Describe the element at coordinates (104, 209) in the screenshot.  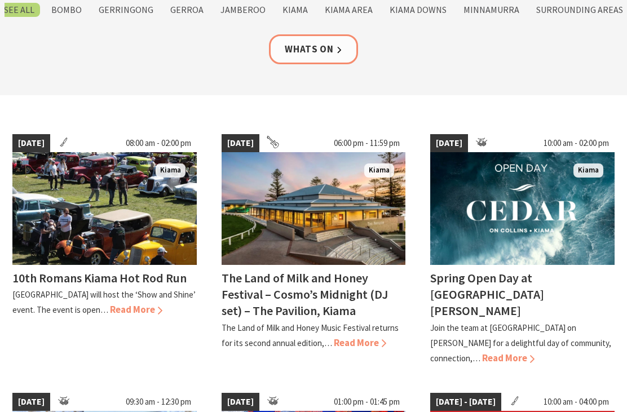
I see `img: Hot Rod Run Kiama` at that location.